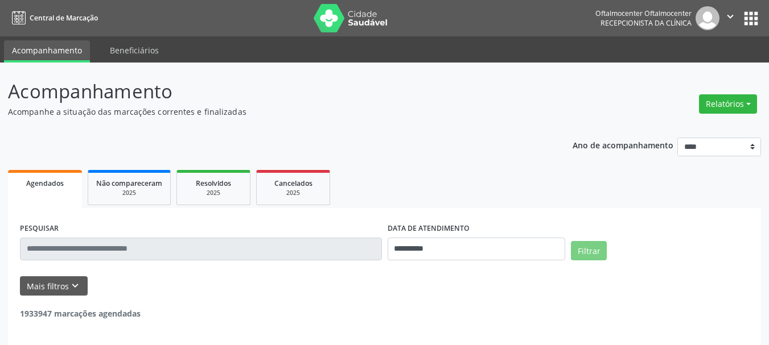 The width and height of the screenshot is (769, 345). I want to click on span: Cancelados, so click(293, 183).